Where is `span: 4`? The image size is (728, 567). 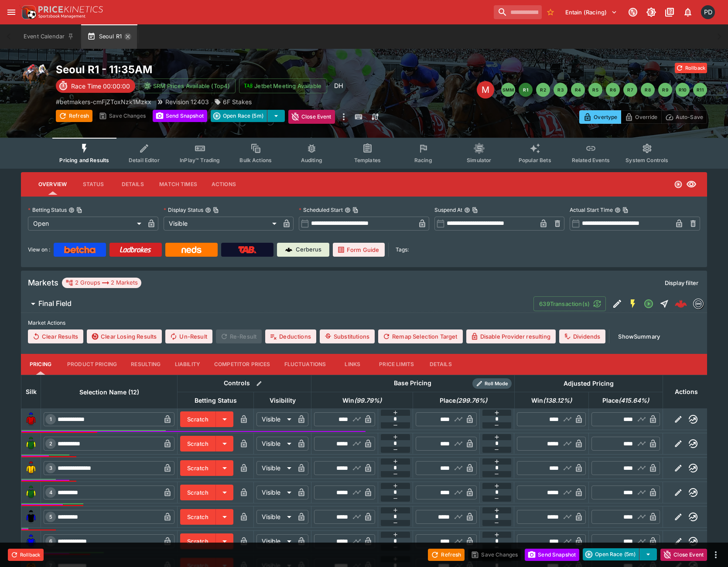 span: 4 is located at coordinates (51, 493).